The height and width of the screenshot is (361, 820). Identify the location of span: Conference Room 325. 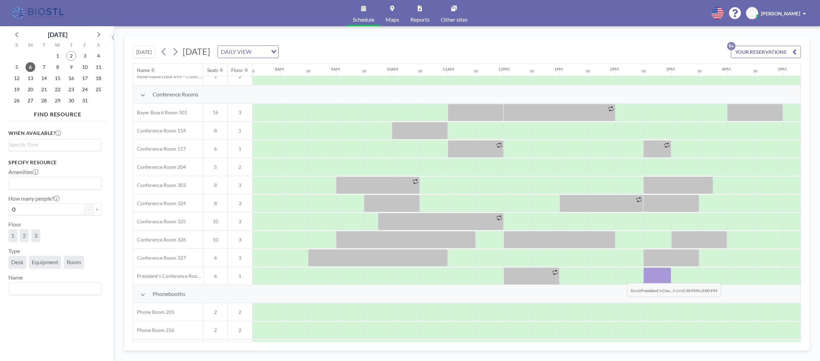
(160, 222).